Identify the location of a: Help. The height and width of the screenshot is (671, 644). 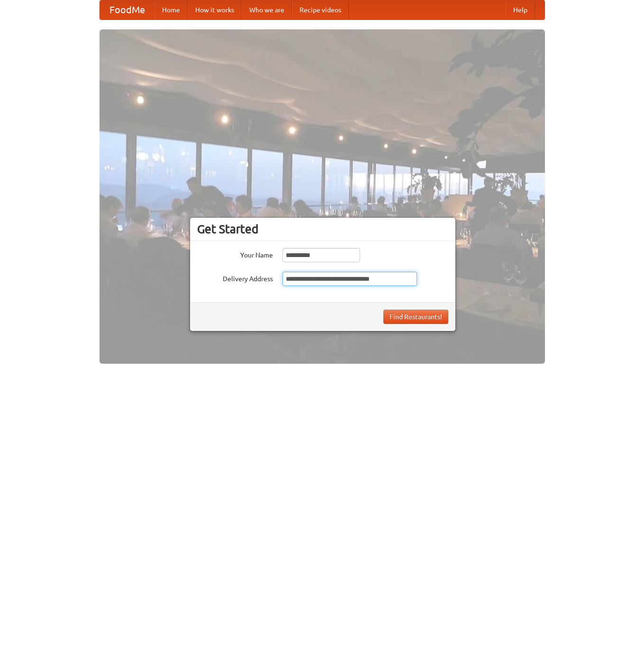
(520, 10).